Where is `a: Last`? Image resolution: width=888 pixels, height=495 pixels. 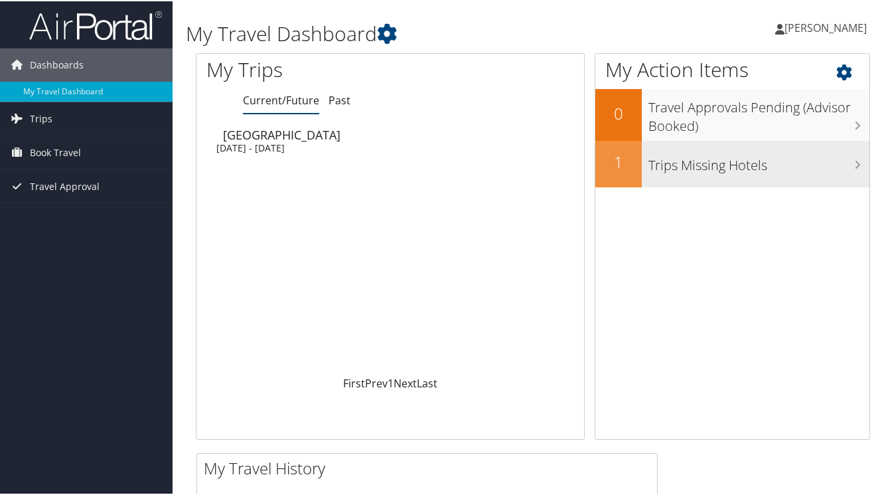 a: Last is located at coordinates (427, 382).